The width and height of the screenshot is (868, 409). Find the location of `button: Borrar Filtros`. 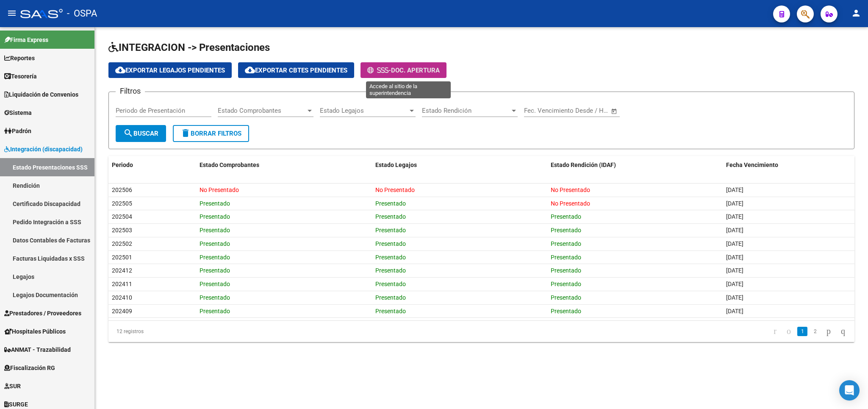

button: Borrar Filtros is located at coordinates (211, 134).